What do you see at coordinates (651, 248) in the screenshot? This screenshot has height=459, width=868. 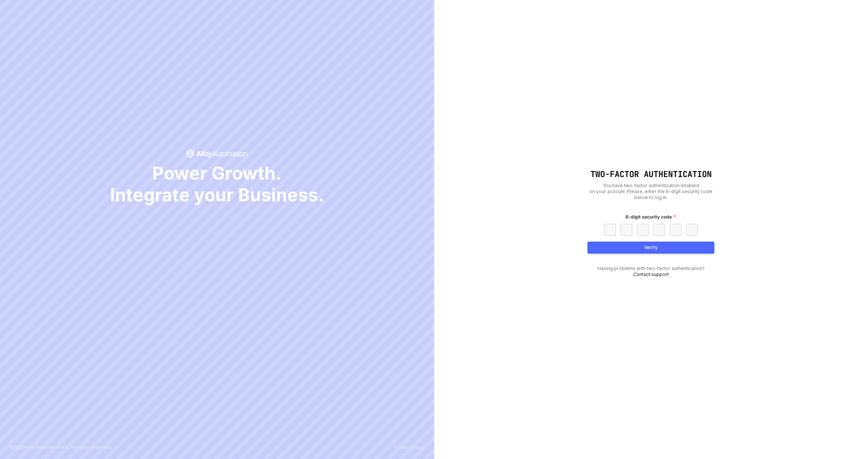 I see `button: Verify` at bounding box center [651, 248].